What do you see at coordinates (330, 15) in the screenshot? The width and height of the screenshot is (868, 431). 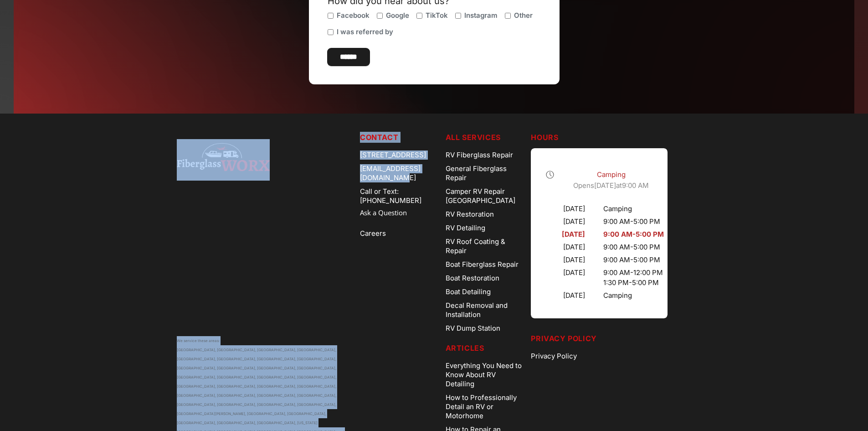 I see `input: Facebook` at bounding box center [330, 15].